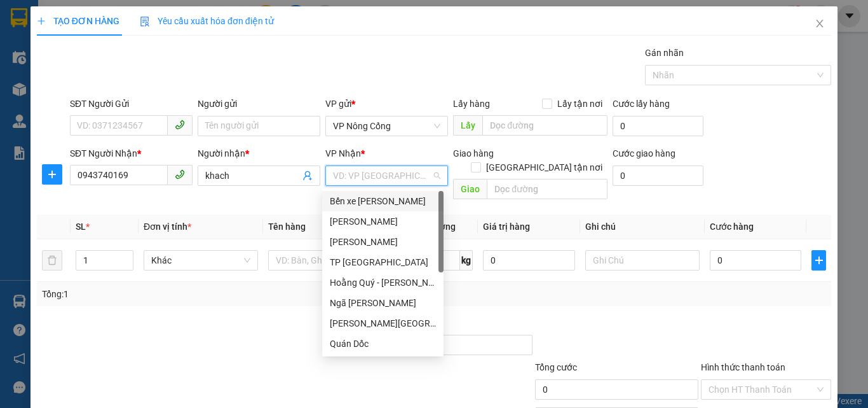 This screenshot has width=868, height=408. What do you see at coordinates (382, 303) in the screenshot?
I see `div: Ngã Tư Hoàng Minh` at bounding box center [382, 303].